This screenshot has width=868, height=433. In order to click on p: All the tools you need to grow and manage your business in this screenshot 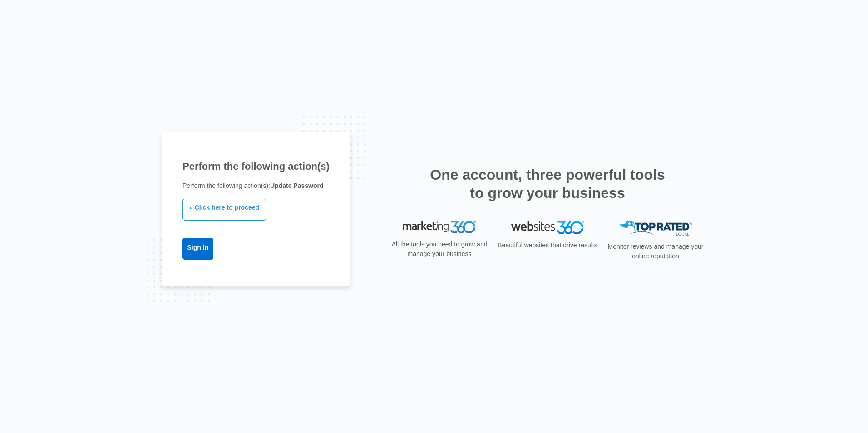, I will do `click(439, 249)`.